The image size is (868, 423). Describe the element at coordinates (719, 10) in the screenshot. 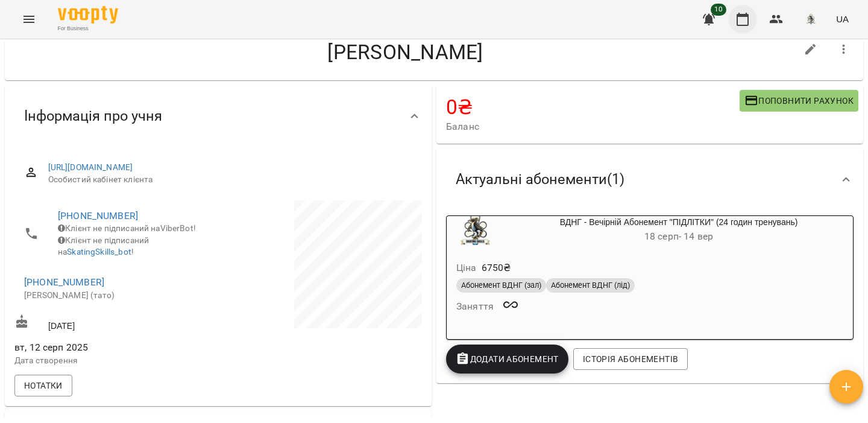

I see `span: 10` at that location.